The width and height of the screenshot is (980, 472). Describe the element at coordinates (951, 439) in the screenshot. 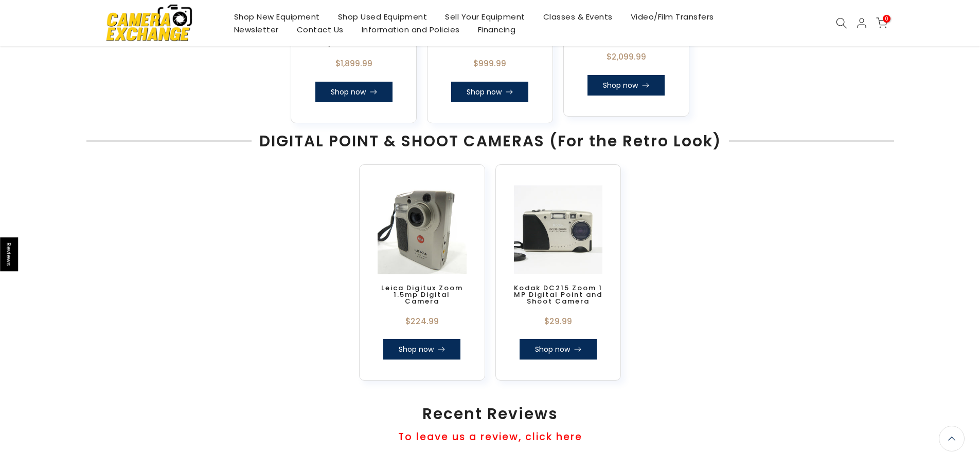

I see `a: Back to the top` at that location.